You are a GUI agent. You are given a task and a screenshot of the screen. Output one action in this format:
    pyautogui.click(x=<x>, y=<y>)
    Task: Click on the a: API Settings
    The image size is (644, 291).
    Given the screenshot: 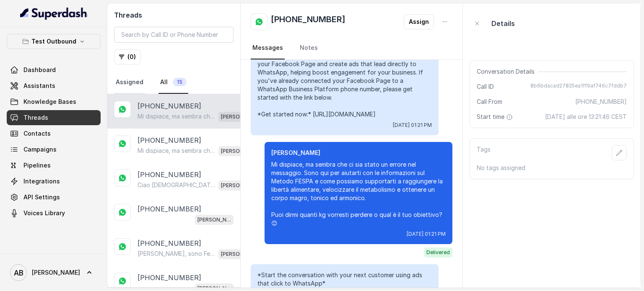 What is the action you would take?
    pyautogui.click(x=54, y=197)
    